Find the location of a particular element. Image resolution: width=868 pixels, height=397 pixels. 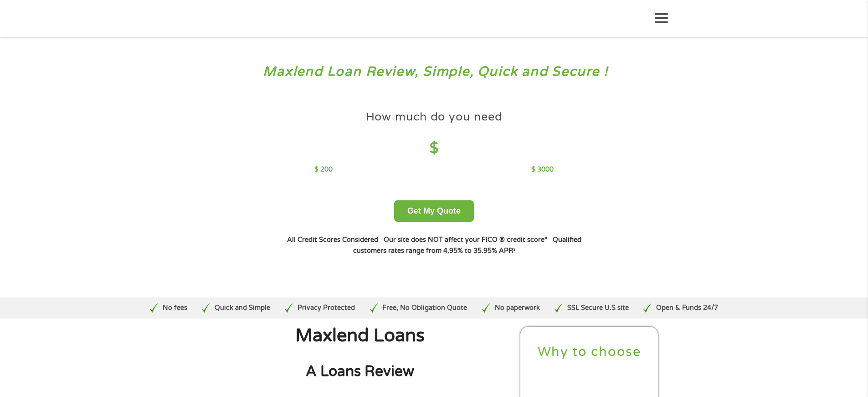

p: Quick and Simple is located at coordinates (243, 308).